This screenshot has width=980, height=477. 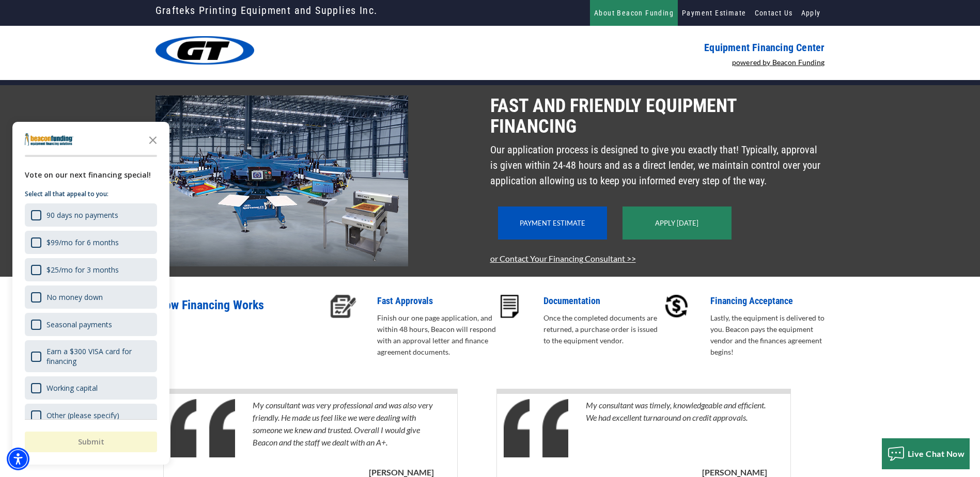 I want to click on p: Finish our one page application, and within 48 hours, Beacon will respond with an approval letter..., so click(x=437, y=335).